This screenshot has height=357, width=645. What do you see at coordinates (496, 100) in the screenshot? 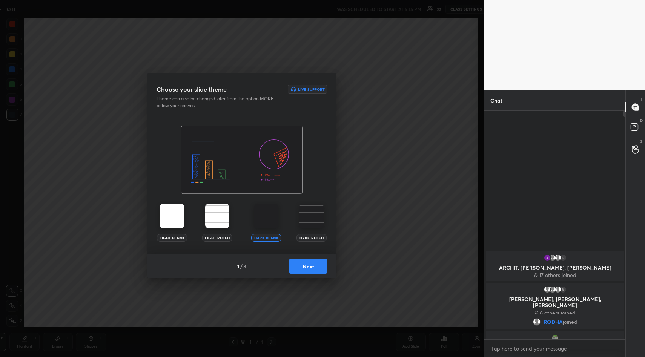
I see `p: Chat` at bounding box center [496, 100].